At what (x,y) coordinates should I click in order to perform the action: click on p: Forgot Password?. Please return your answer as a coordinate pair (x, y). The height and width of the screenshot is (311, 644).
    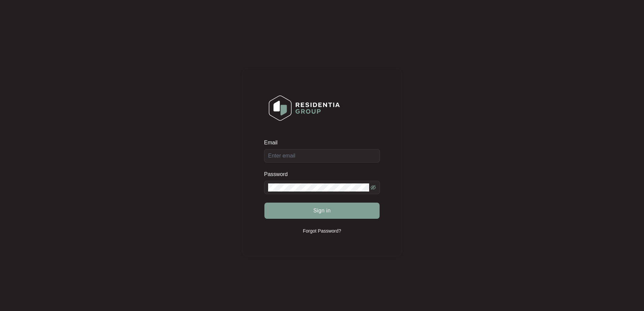
    Looking at the image, I should click on (322, 231).